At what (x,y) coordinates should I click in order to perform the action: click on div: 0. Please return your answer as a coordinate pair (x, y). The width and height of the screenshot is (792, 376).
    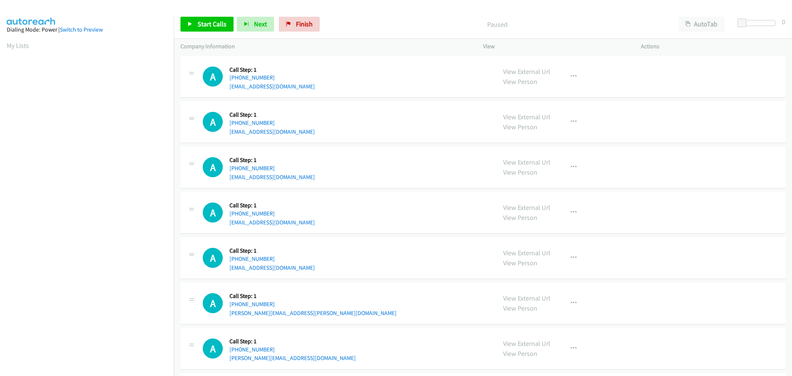
    Looking at the image, I should click on (784, 22).